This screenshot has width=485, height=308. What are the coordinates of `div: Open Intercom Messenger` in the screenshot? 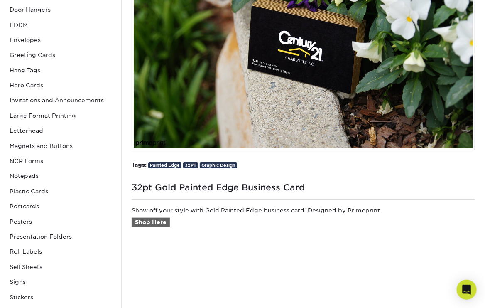 It's located at (467, 289).